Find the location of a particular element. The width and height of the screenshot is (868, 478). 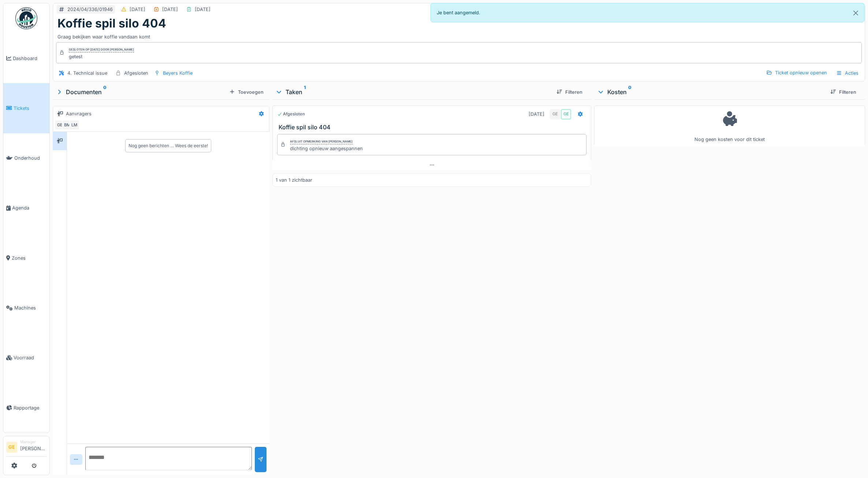

span: Tickets is located at coordinates (30, 108).